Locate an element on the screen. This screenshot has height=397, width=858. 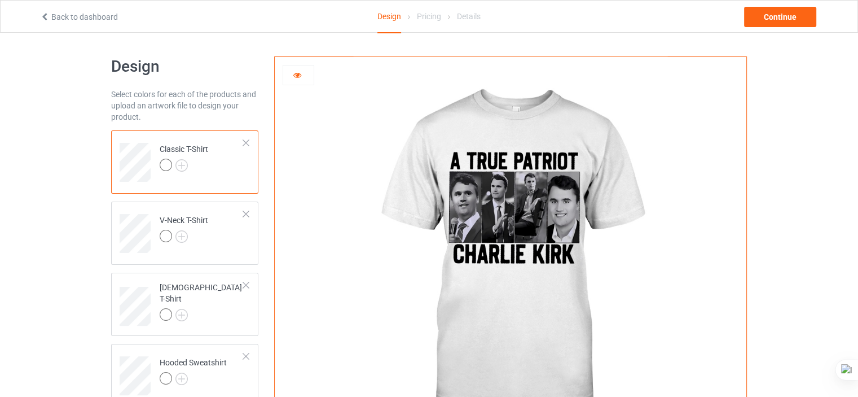
div: Details is located at coordinates (469, 16).